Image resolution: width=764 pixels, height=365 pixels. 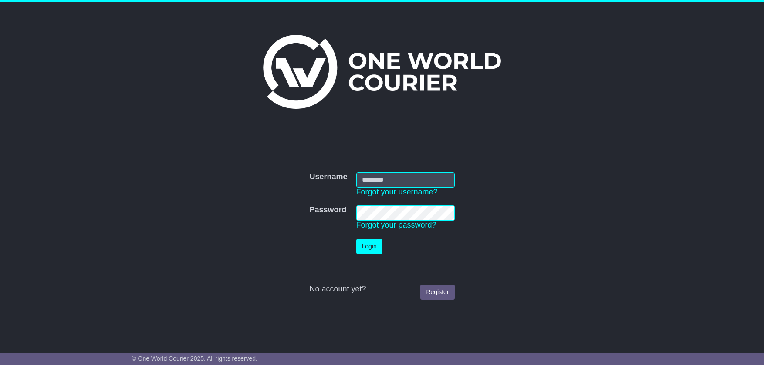 What do you see at coordinates (396, 225) in the screenshot?
I see `a: Forgot your password?` at bounding box center [396, 225].